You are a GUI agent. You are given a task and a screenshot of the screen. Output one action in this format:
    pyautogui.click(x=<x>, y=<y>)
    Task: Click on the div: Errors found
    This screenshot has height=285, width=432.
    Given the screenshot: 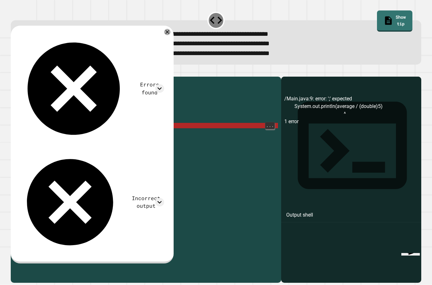 What is the action you would take?
    pyautogui.click(x=150, y=88)
    